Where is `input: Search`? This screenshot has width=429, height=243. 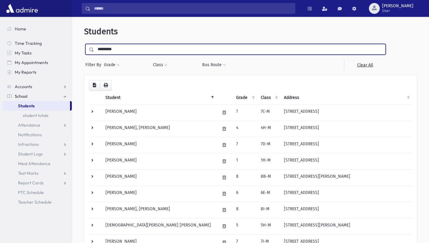 input: Search is located at coordinates (192, 8).